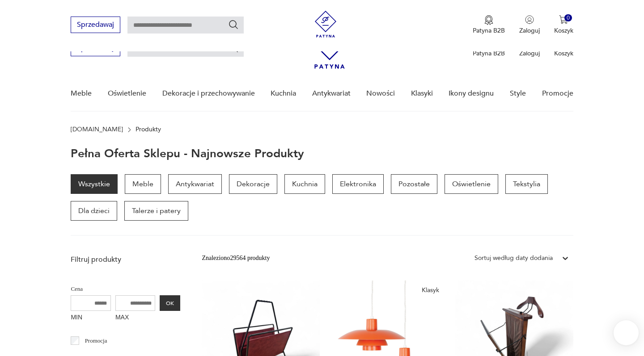 The image size is (644, 356). I want to click on p: Antykwariat, so click(195, 184).